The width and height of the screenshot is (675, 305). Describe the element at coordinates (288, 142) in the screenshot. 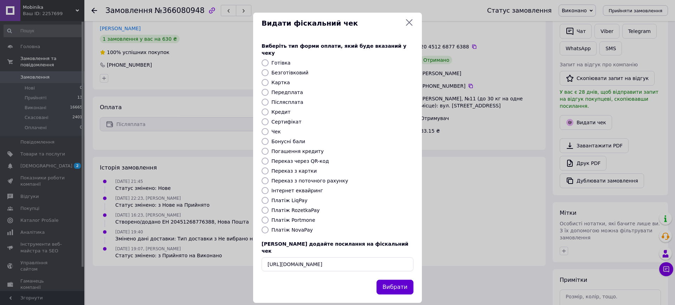

I see `label: Бонусні бали` at that location.